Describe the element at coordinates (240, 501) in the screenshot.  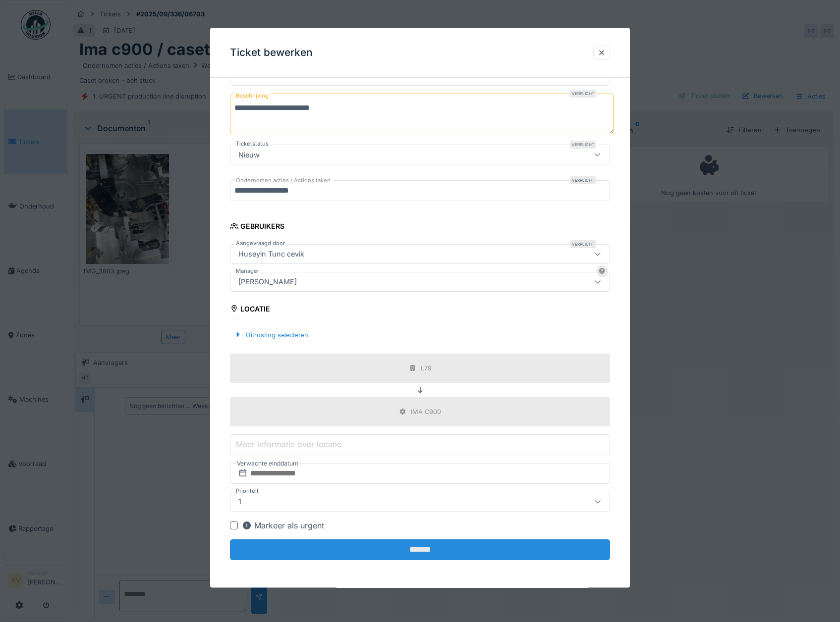
I see `div: 1` at that location.